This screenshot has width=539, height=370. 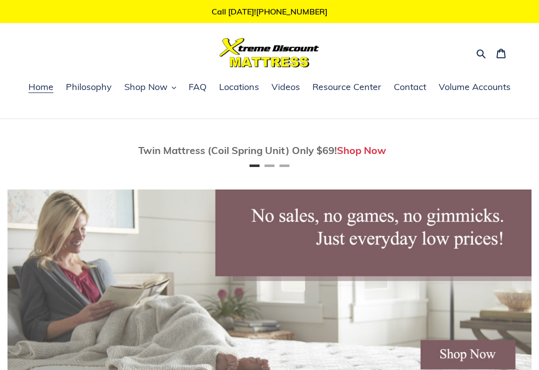 I want to click on img: Xtreme Discount Mattress, so click(x=270, y=52).